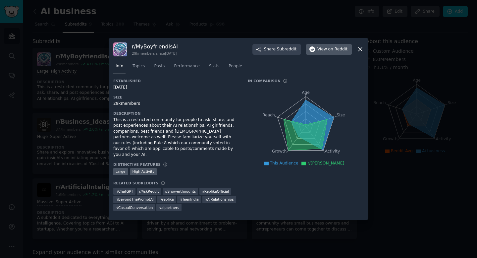  What do you see at coordinates (264, 81) in the screenshot?
I see `h3: In Comparison` at bounding box center [264, 81].